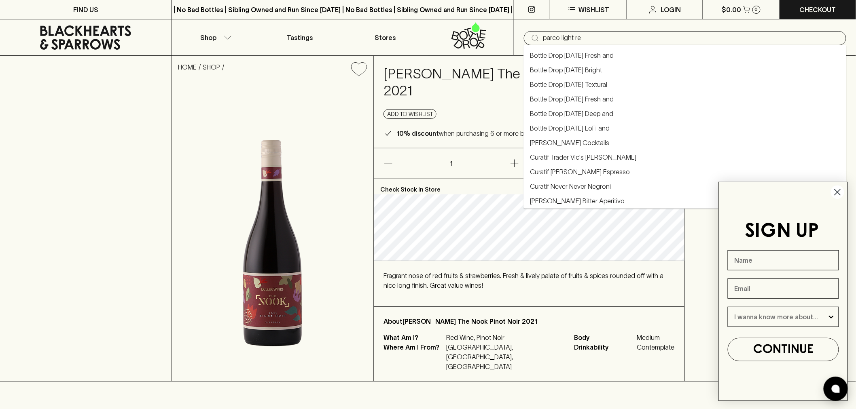  Describe the element at coordinates (836, 389) in the screenshot. I see `img: bubble-icon` at that location.